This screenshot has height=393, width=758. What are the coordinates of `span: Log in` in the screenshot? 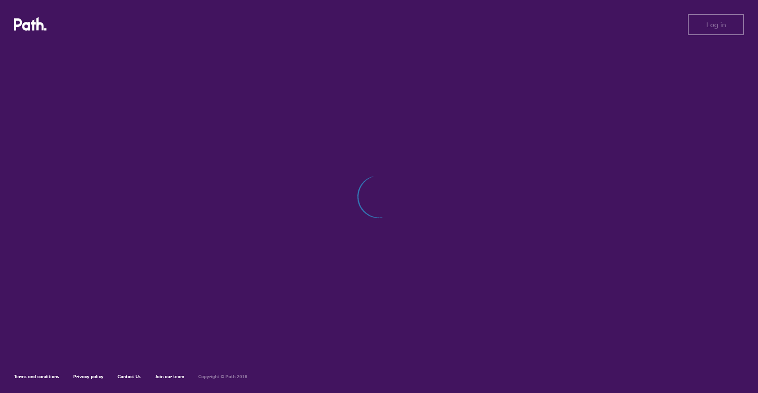 It's located at (716, 25).